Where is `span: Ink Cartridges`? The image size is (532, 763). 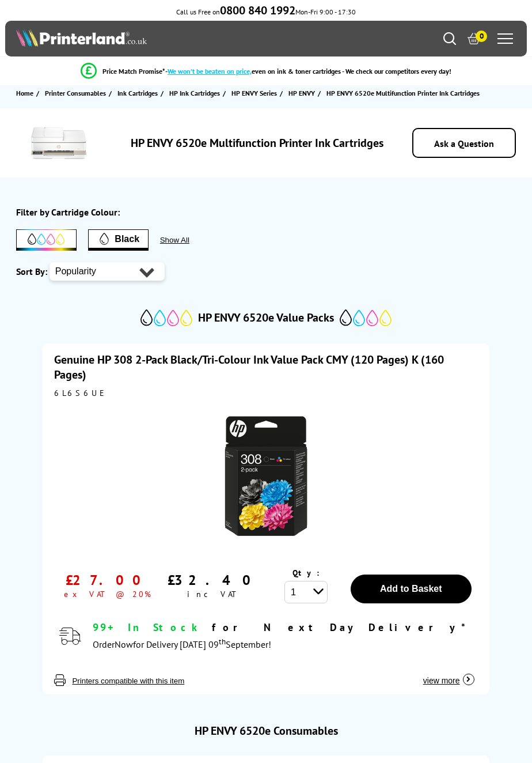
span: Ink Cartridges is located at coordinates (138, 93).